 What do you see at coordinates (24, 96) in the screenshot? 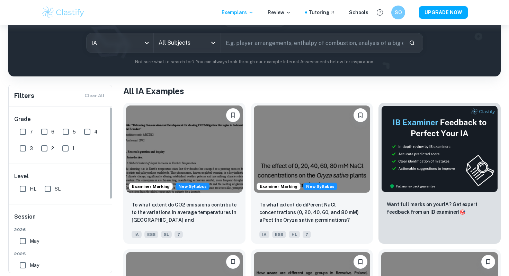
I see `h6: Filters` at bounding box center [24, 96].